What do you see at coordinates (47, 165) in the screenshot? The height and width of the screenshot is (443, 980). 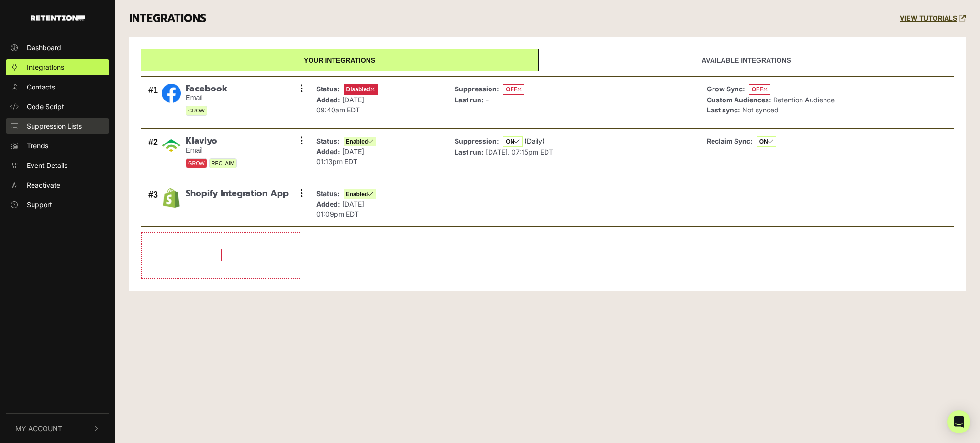 I see `span: Event Details` at bounding box center [47, 165].